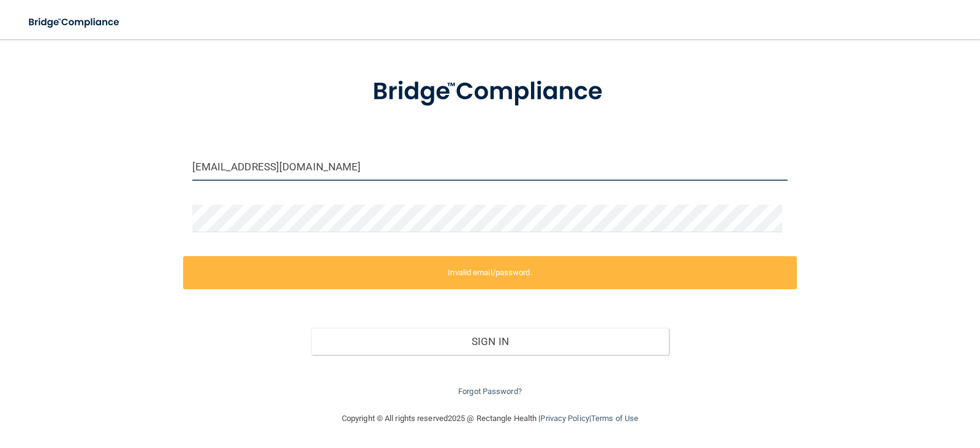 The width and height of the screenshot is (980, 448). What do you see at coordinates (565, 418) in the screenshot?
I see `a: Privacy Policy` at bounding box center [565, 418].